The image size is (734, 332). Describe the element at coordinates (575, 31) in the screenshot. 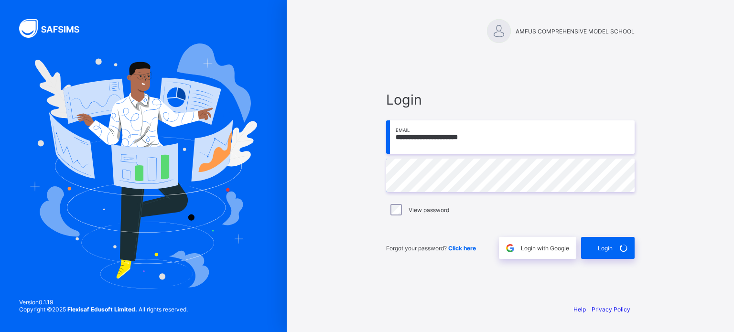

I see `span: AMFUS COMPREHENSIVE MODEL SCHOOL` at that location.